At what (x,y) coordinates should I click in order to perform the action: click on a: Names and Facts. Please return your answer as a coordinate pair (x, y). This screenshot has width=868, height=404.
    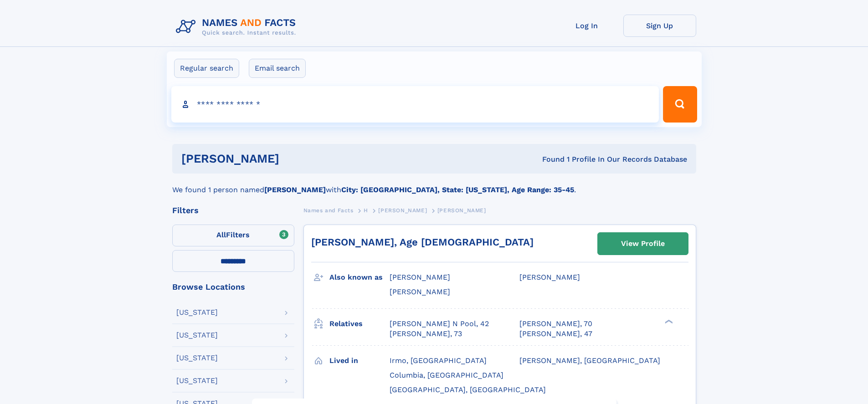
    Looking at the image, I should click on (329, 209).